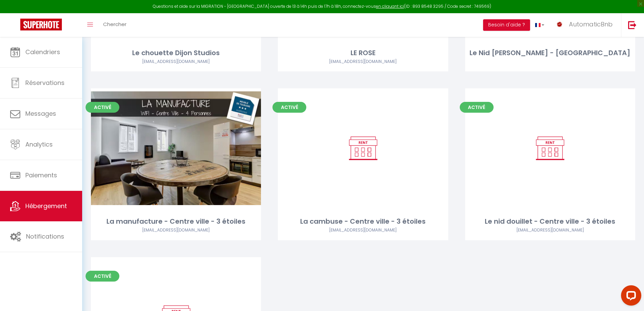  I want to click on span: Paiements, so click(41, 175).